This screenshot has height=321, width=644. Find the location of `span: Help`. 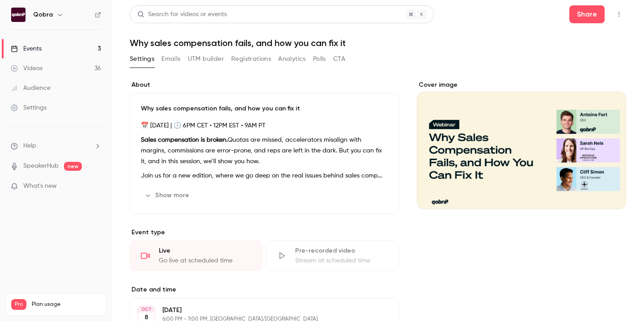

span: Help is located at coordinates (30, 146).